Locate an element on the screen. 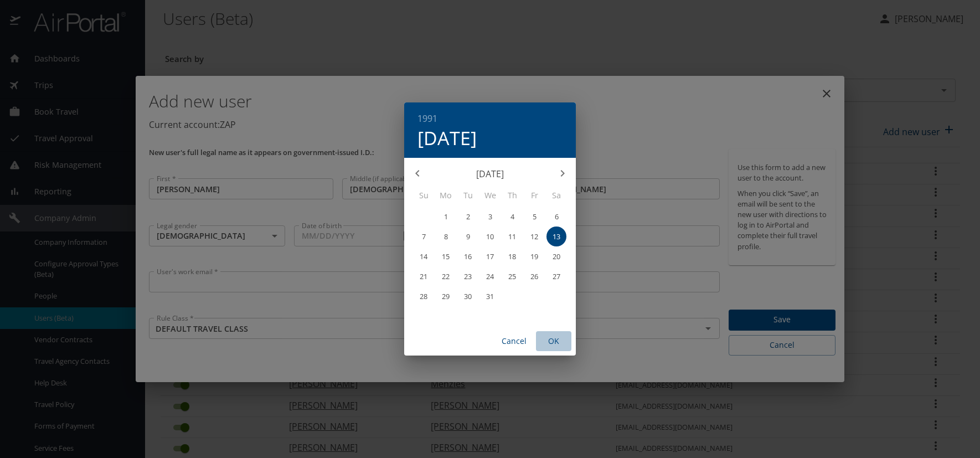  p: 10 is located at coordinates (490, 236).